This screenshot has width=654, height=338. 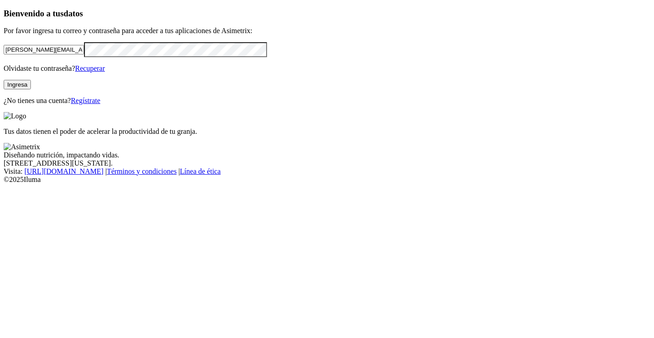 What do you see at coordinates (17, 85) in the screenshot?
I see `button: Ingresa` at bounding box center [17, 85].